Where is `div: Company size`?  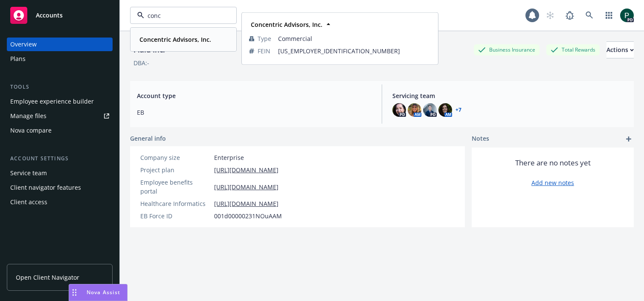
div: Company size is located at coordinates (175, 157).